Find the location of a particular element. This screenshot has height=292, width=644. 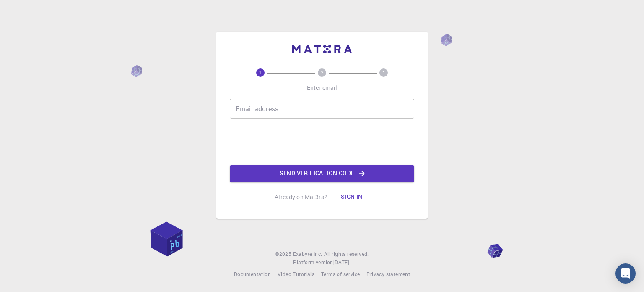

span: Platform version is located at coordinates (313, 263).